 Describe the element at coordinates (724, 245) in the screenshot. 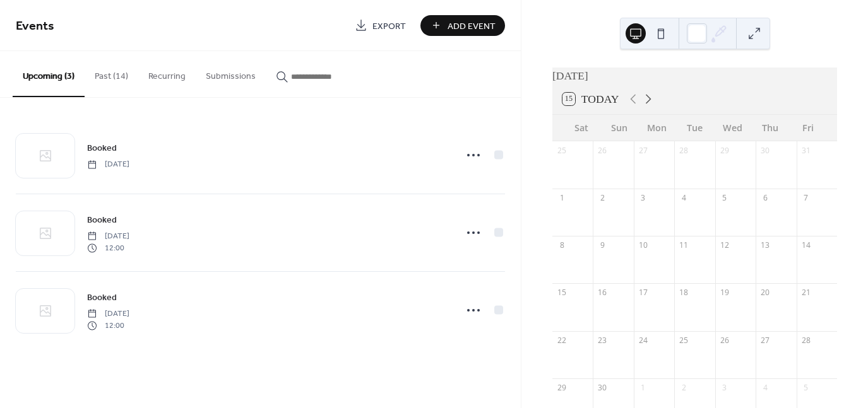

I see `div: 12` at that location.